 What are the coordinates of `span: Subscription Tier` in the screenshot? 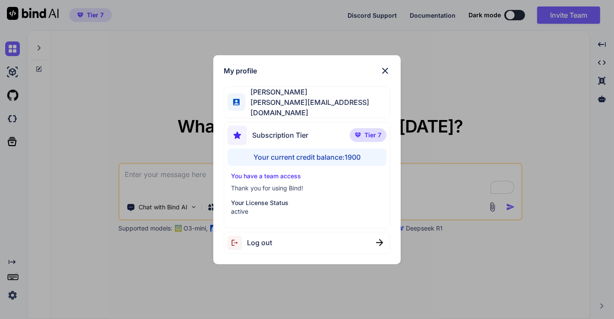 It's located at (280, 135).